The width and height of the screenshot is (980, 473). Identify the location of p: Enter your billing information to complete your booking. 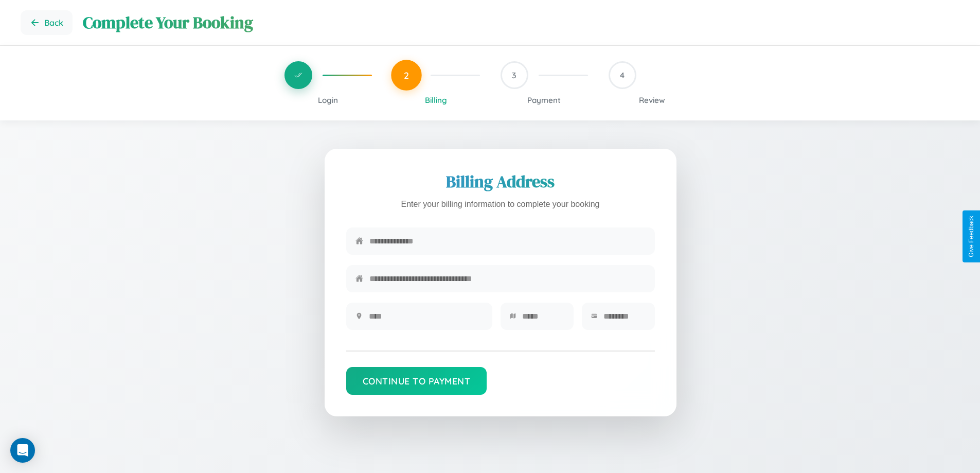
(501, 205).